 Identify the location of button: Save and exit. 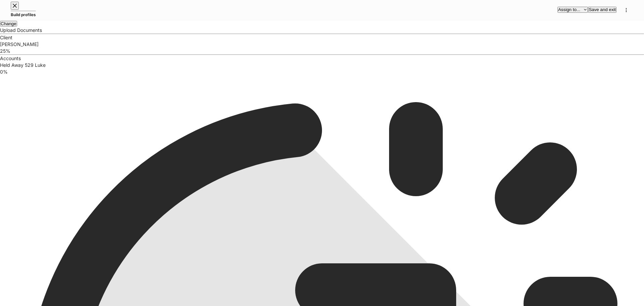
(602, 9).